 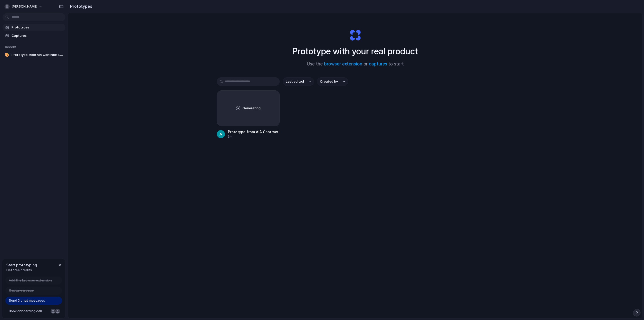 What do you see at coordinates (248, 115) in the screenshot?
I see `a: GeneratingPrototype from AIA Contract List3m` at bounding box center [248, 115].